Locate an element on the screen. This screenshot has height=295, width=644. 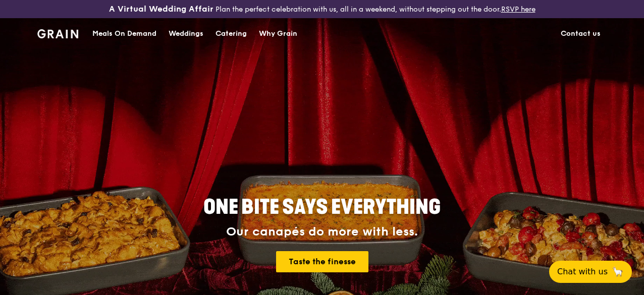
span: Chat with us is located at coordinates (582, 272).